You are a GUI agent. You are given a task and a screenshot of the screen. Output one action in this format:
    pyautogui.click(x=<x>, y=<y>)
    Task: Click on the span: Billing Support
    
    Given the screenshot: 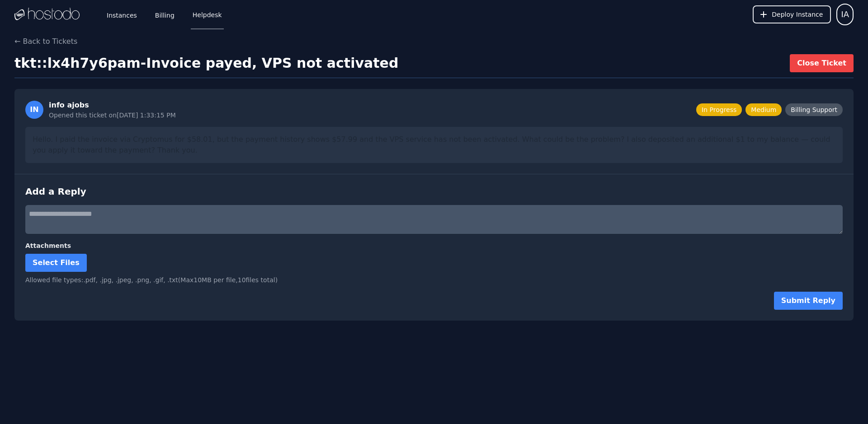 What is the action you would take?
    pyautogui.click(x=814, y=110)
    